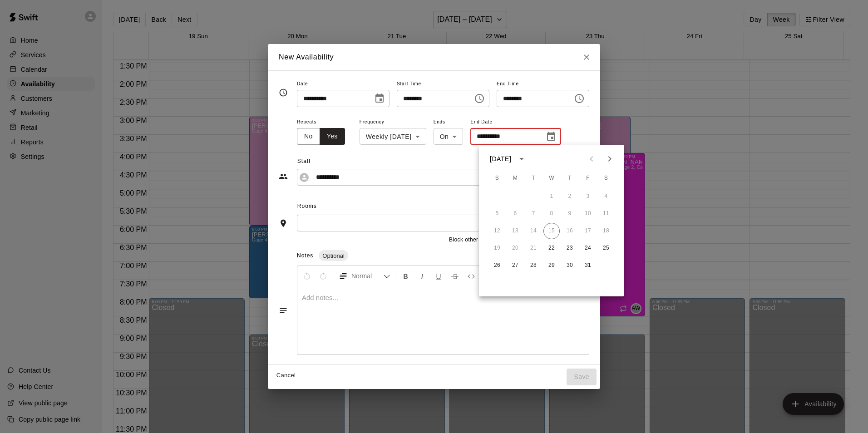 The image size is (868, 433). What do you see at coordinates (393, 122) in the screenshot?
I see `span: Frequency` at bounding box center [393, 122].